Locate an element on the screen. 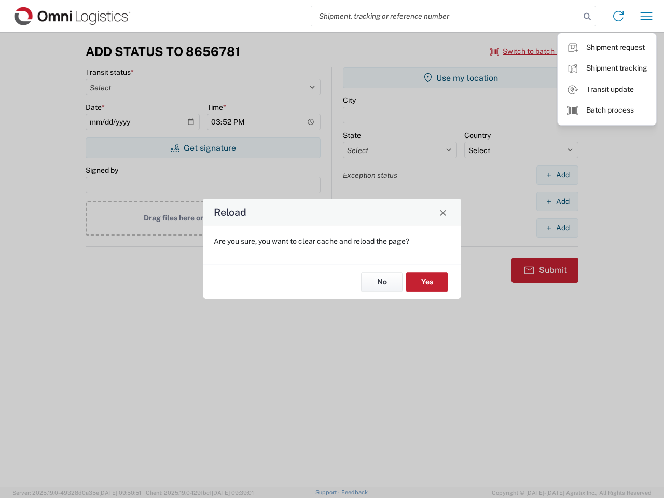 This screenshot has height=498, width=664. a: Transit update is located at coordinates (607, 90).